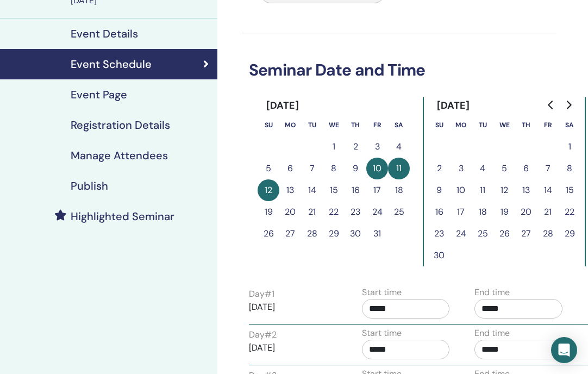 Image resolution: width=588 pixels, height=374 pixels. I want to click on h4: Event Page, so click(99, 94).